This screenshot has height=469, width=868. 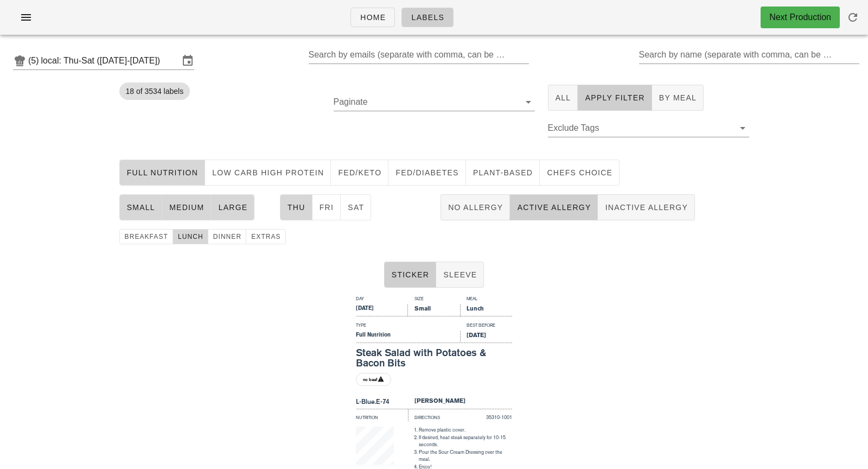 What do you see at coordinates (355, 207) in the screenshot?
I see `span: Sat` at bounding box center [355, 207].